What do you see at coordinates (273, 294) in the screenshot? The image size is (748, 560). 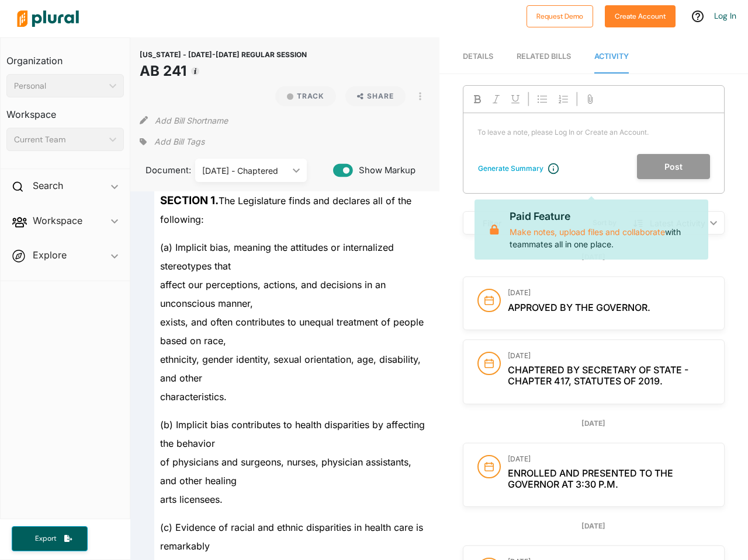 I see `span: affect our perceptions, actions, and decisions in an unconscious manner,` at bounding box center [273, 294].